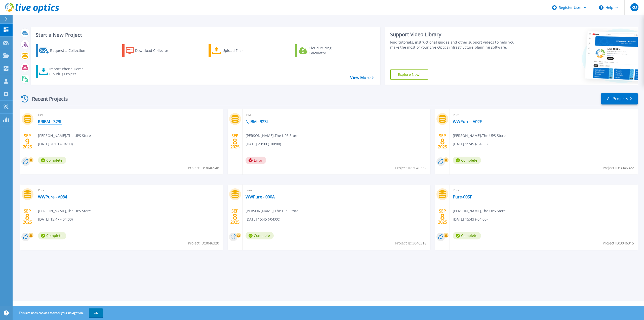 This screenshot has width=644, height=320. Describe the element at coordinates (150, 51) in the screenshot. I see `a: Download Collector` at that location.